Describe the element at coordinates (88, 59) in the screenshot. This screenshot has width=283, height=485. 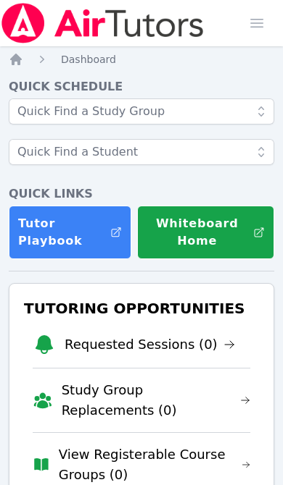
I see `span: Dashboard` at that location.